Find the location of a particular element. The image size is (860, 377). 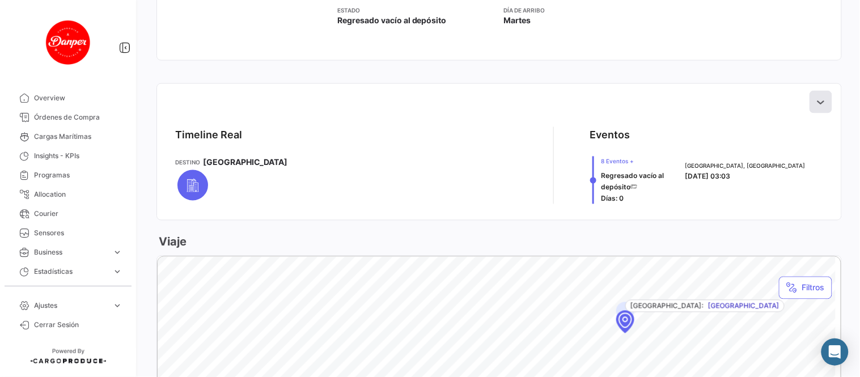

span: Martes is located at coordinates (517, 20).